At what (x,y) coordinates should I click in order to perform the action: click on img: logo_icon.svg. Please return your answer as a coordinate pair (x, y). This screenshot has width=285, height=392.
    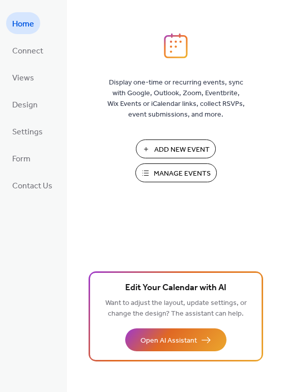
    Looking at the image, I should click on (176, 46).